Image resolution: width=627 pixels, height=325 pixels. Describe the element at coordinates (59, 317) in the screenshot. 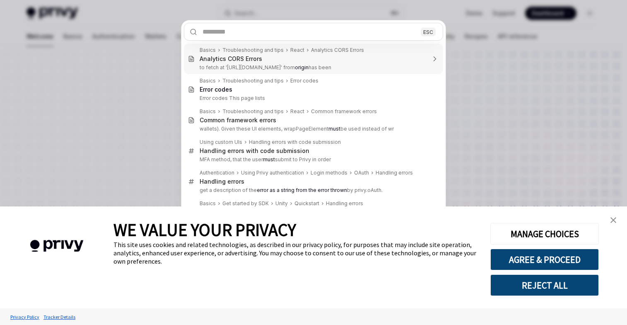

I see `a: Tracker Details` at that location.